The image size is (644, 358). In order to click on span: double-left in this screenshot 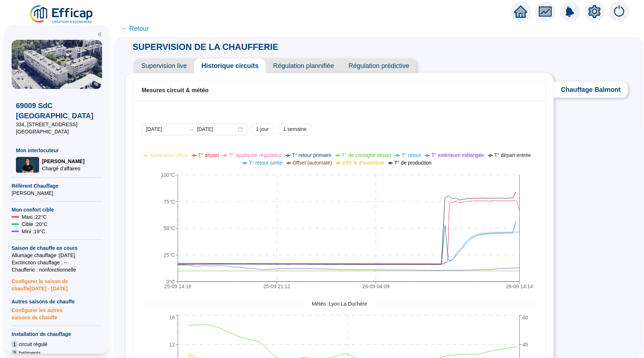, I will do `click(99, 34)`.